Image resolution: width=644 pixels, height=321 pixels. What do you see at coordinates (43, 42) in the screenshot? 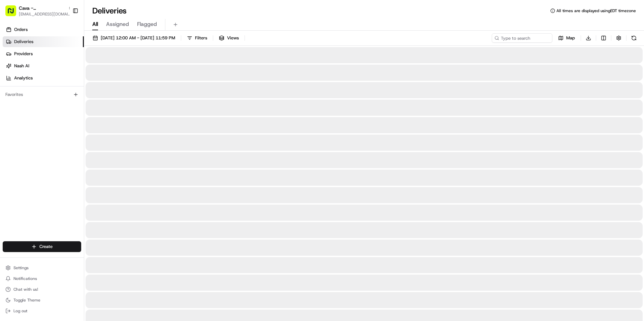
I see `a: Deliveries` at bounding box center [43, 42].